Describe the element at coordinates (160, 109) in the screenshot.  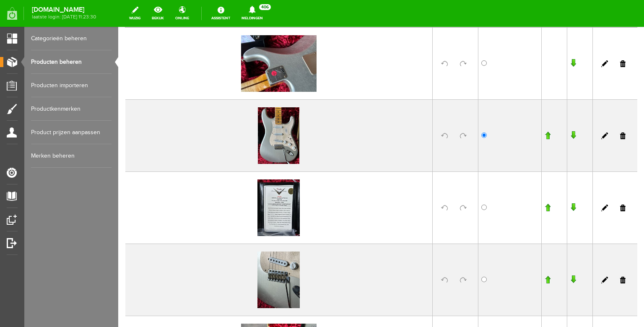
I see `img: whatsapp-image-2025-09-24-at-09.57.20-1-.jpeg` at that location.